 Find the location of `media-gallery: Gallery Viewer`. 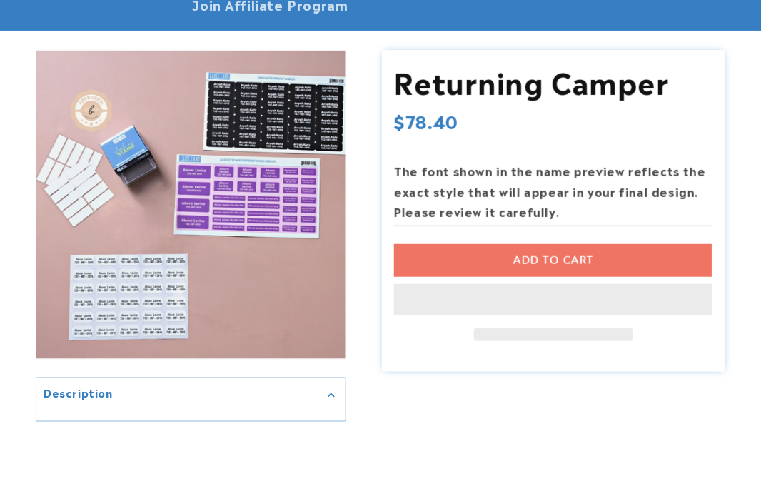

media-gallery: Gallery Viewer is located at coordinates (191, 236).